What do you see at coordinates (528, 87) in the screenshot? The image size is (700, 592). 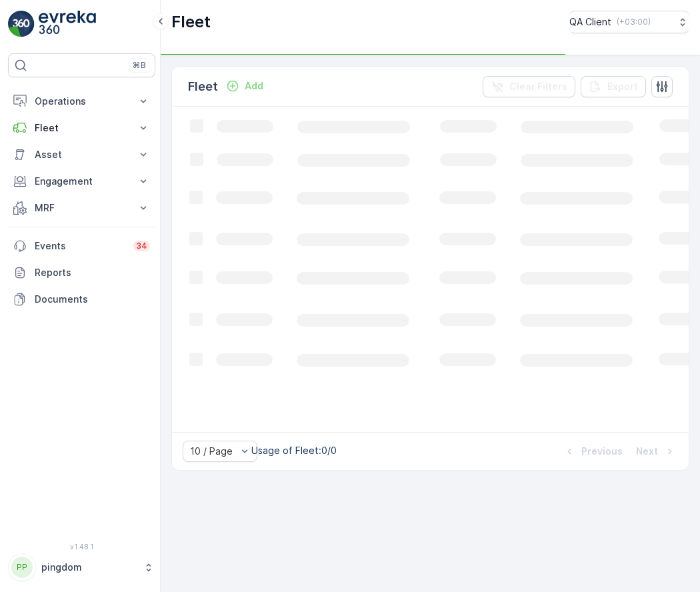 I see `button: Clear Filters` at bounding box center [528, 87].